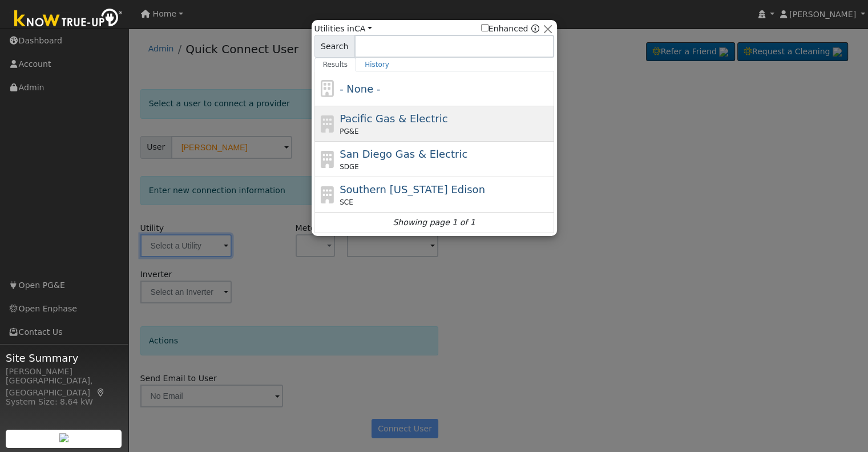  I want to click on img: retrieve, so click(64, 437).